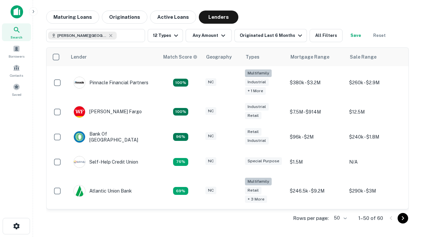  Describe the element at coordinates (219, 57) in the screenshot. I see `div: Geography` at that location.